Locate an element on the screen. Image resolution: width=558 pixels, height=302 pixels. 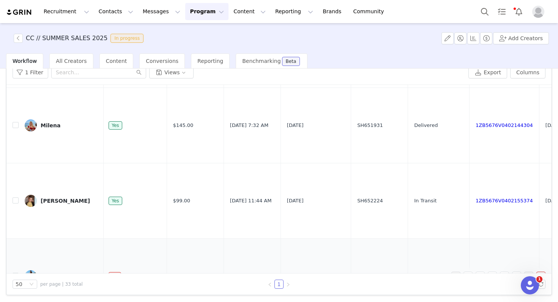
span: In progress is located at coordinates (127, 38).